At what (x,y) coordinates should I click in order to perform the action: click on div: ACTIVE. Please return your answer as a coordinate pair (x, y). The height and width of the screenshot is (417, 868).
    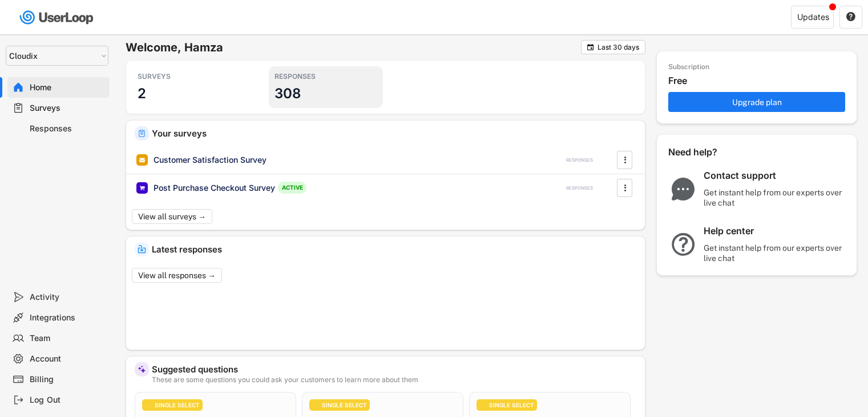
    Looking at the image, I should click on (293, 187).